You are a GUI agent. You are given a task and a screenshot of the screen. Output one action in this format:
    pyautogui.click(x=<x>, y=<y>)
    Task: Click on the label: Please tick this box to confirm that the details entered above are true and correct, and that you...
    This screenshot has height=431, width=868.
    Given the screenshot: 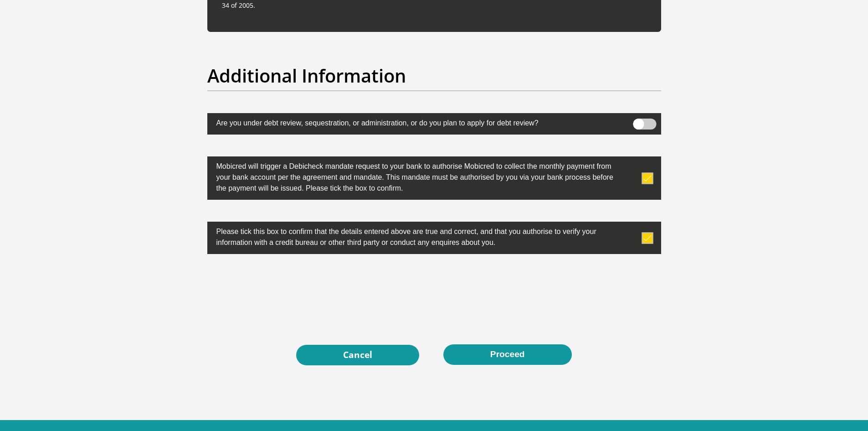 What is the action you would take?
    pyautogui.click(x=411, y=236)
    